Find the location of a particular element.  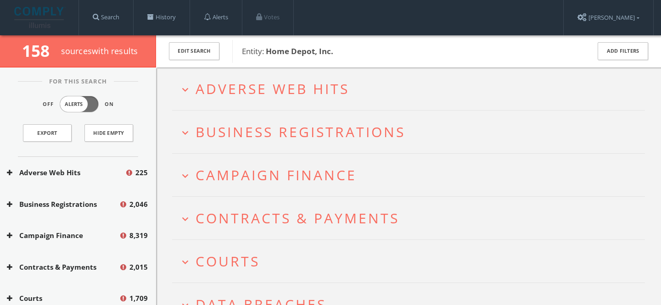

span: Off is located at coordinates (48, 104).